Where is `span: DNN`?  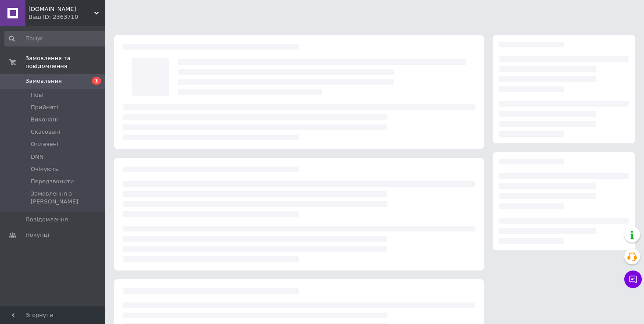 span: DNN is located at coordinates (37, 157).